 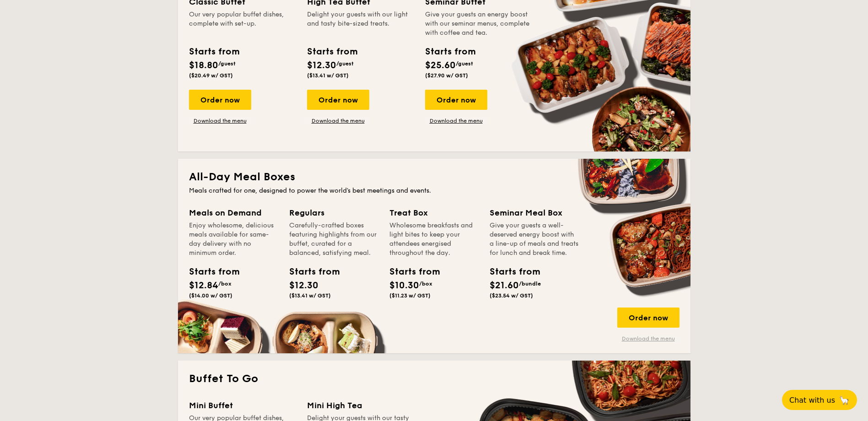 I want to click on div: Delight your guests with our light and tasty bite-sized treats., so click(x=360, y=24).